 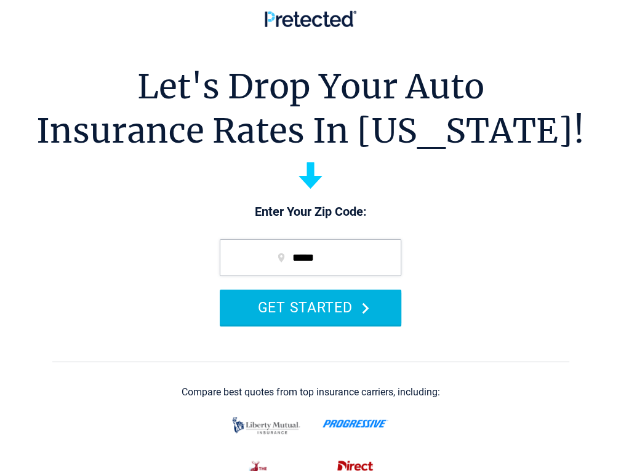 What do you see at coordinates (310, 18) in the screenshot?
I see `img: Pretected Logo` at bounding box center [310, 18].